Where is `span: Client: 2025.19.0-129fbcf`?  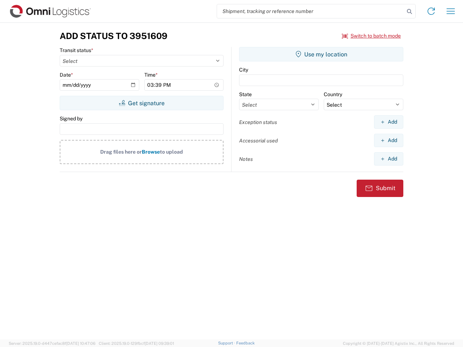 span: Client: 2025.19.0-129fbcf is located at coordinates (136, 343).